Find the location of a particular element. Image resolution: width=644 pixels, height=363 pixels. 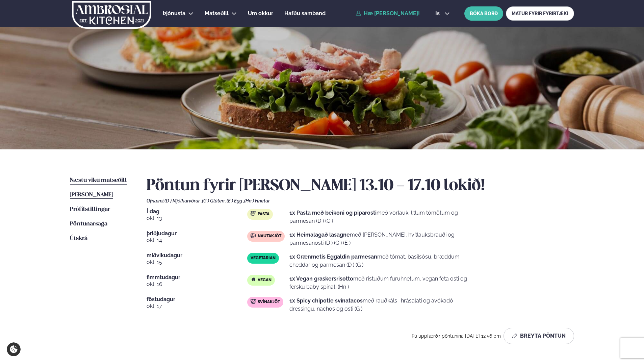

strong: 1x Spicy chipotle svínatacos is located at coordinates (326, 301).